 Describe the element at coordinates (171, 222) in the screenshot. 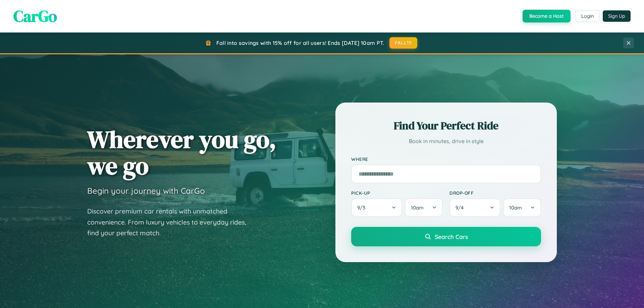

I see `p: Discover premium car rentals with unmatched convenience. From luxury vehicles to everyday rides, ...` at that location.